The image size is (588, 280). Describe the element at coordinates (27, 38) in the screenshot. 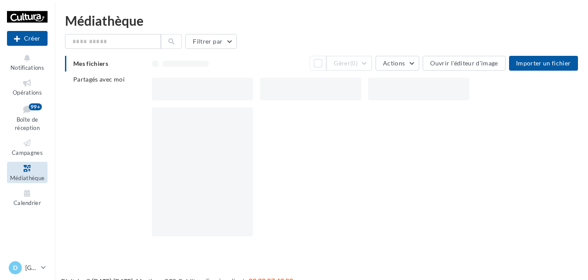

I see `div: Nouvelle campagne` at that location.